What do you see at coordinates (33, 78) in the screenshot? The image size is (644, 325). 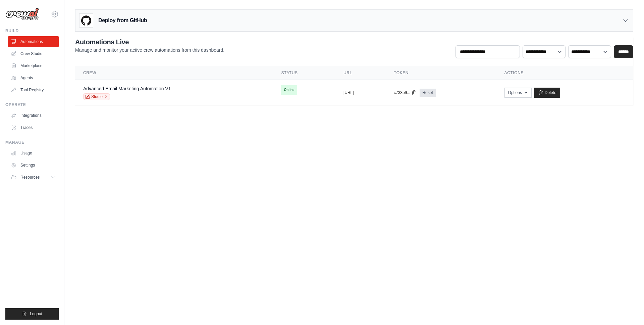 I see `a: Agents` at bounding box center [33, 78].